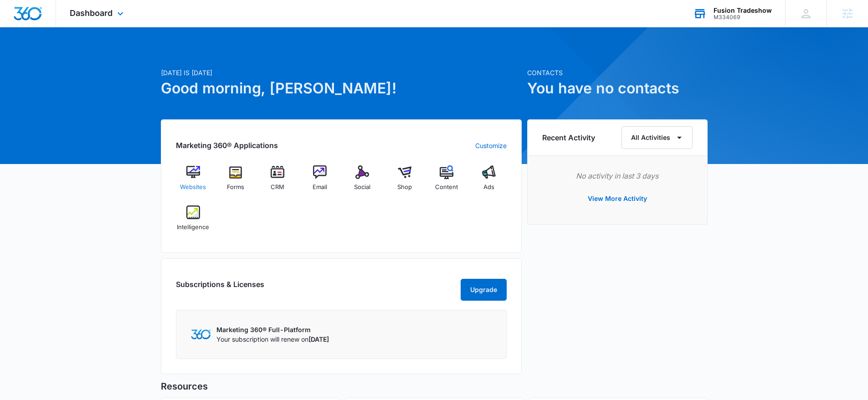 The width and height of the screenshot is (868, 400). What do you see at coordinates (220, 288) in the screenshot?
I see `h2: Subscriptions & Licenses` at bounding box center [220, 288].